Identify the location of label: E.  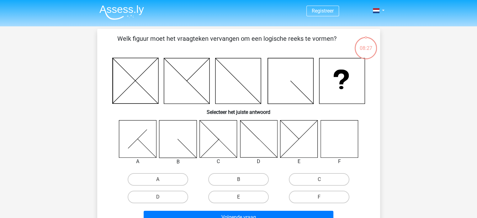
(238, 197).